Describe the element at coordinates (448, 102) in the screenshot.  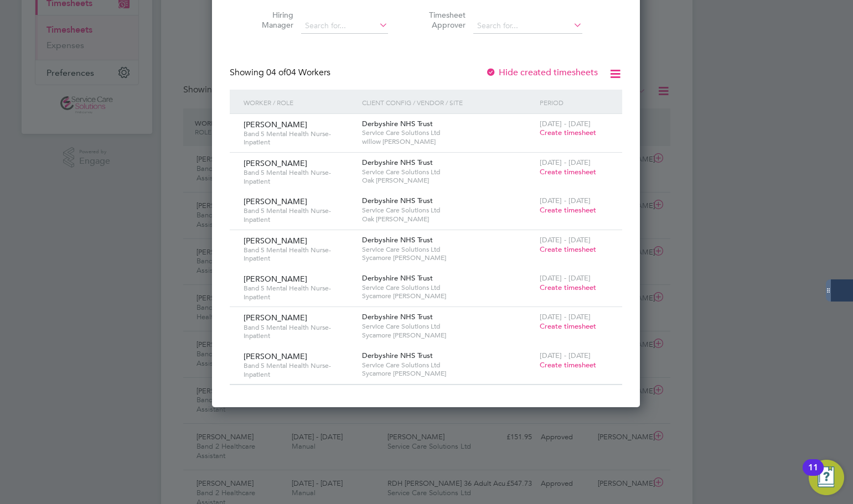
I see `div: Client Config / Vendor / Site` at that location.